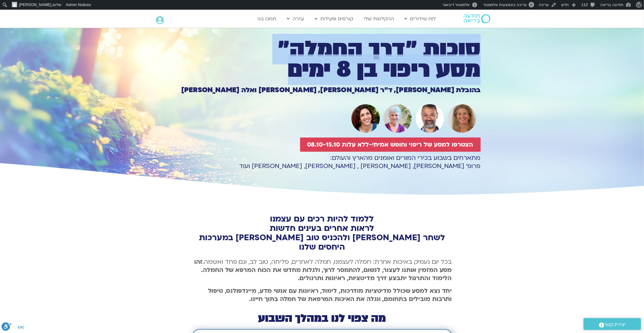  Describe the element at coordinates (477, 19) in the screenshot. I see `img: תודעה בריאה` at that location.